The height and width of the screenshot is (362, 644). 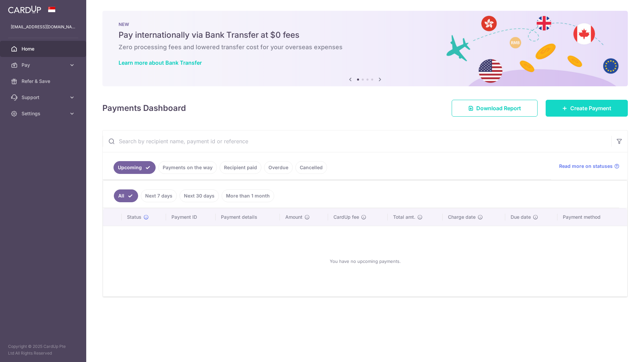 I want to click on th: Payment ID, so click(x=191, y=217).